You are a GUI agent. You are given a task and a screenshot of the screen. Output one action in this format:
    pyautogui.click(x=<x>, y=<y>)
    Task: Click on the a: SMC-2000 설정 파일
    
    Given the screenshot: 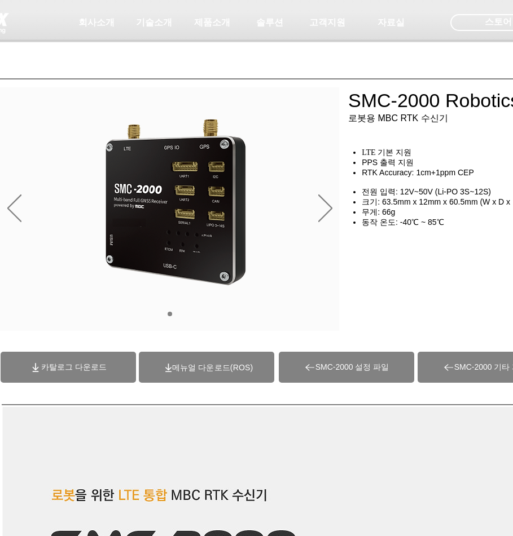 What is the action you would take?
    pyautogui.click(x=346, y=367)
    